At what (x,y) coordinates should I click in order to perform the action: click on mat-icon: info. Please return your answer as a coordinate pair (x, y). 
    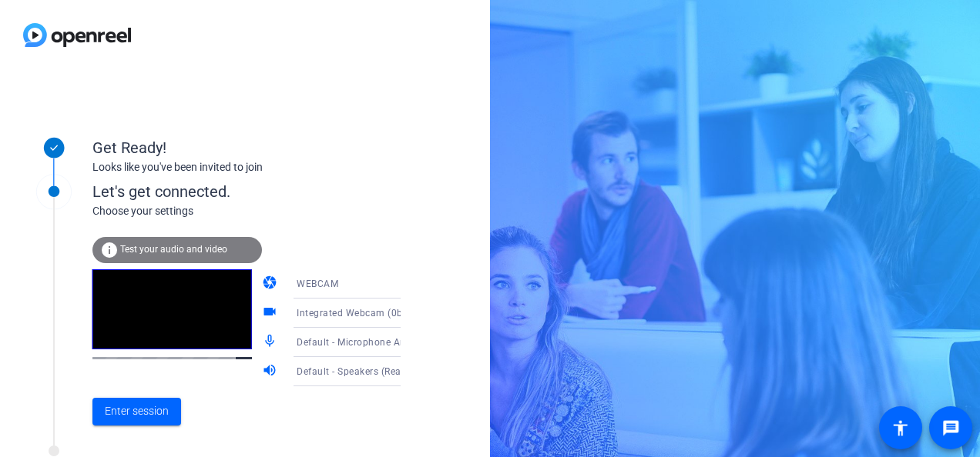
    Looking at the image, I should click on (109, 250).